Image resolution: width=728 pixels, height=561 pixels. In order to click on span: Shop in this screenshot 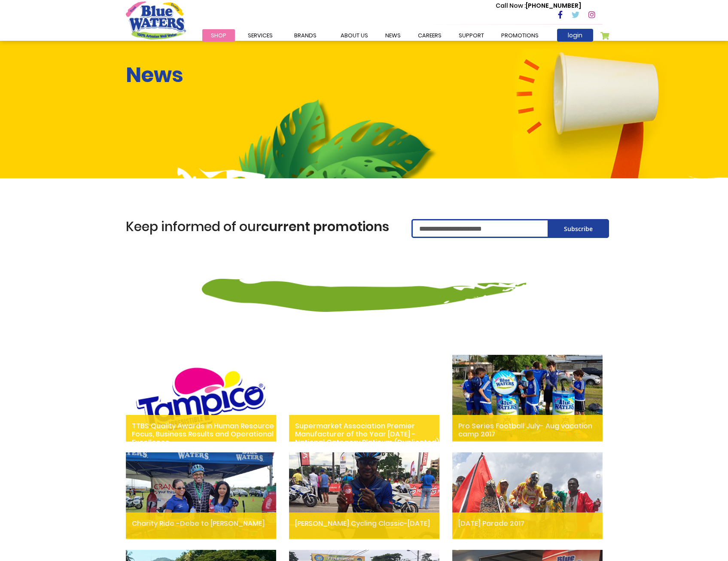, I will do `click(218, 35)`.